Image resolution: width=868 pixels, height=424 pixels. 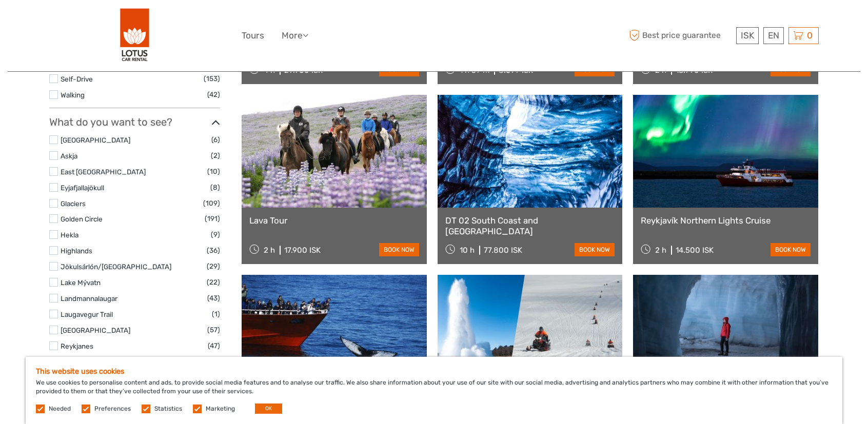 I want to click on span: (10), so click(x=214, y=172).